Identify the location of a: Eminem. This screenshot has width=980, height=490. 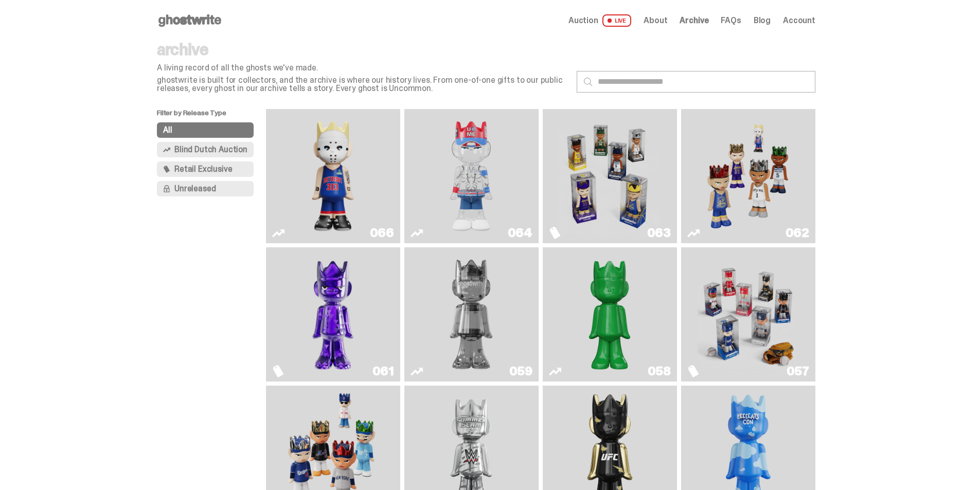
(333, 176).